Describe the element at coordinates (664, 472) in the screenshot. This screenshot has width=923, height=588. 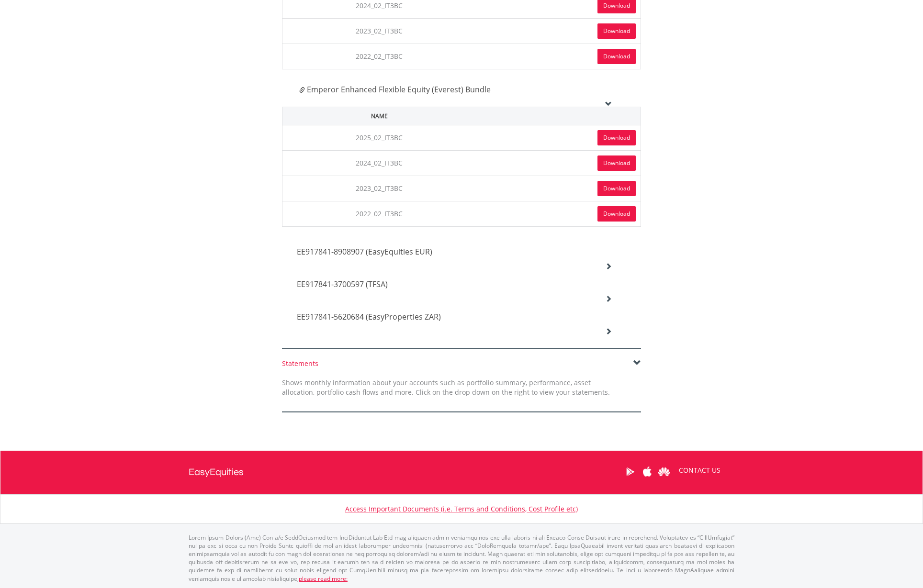
I see `a: Huawei` at that location.